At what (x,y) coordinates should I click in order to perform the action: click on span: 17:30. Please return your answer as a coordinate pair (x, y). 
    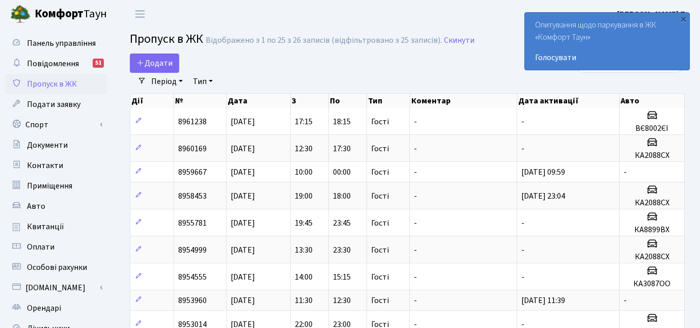
    Looking at the image, I should click on (342, 149).